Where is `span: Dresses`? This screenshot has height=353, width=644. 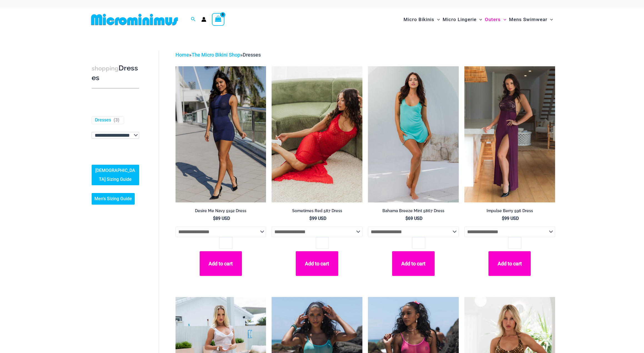
span: Dresses is located at coordinates (252, 55).